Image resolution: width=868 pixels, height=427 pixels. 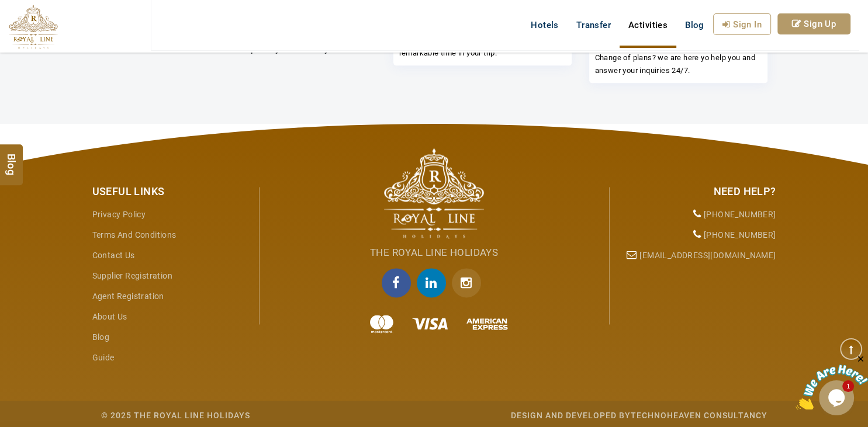 I want to click on a: Terms and Conditions, so click(x=134, y=235).